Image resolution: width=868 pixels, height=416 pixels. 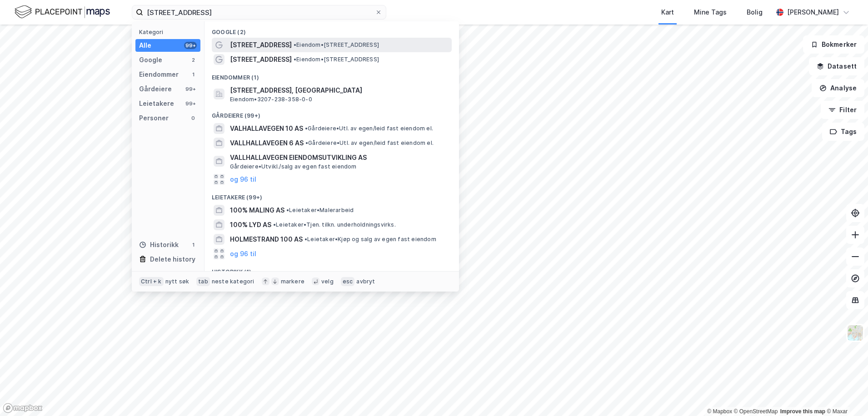 I want to click on div: markere, so click(x=292, y=282).